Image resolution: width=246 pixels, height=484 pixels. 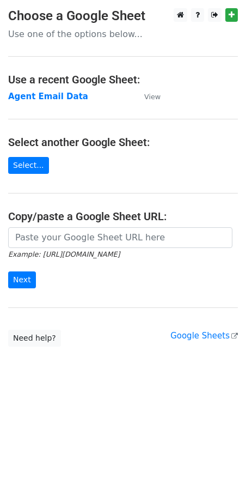 I want to click on a: Need help?, so click(x=34, y=338).